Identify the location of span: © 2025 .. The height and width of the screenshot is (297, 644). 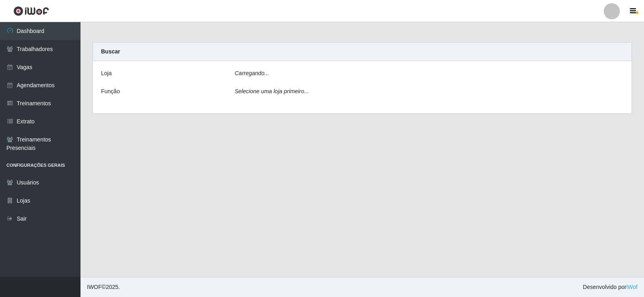
(103, 287).